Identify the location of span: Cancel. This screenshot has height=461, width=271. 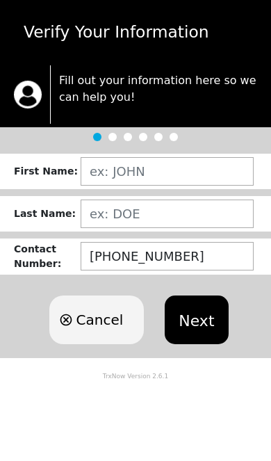
(100, 320).